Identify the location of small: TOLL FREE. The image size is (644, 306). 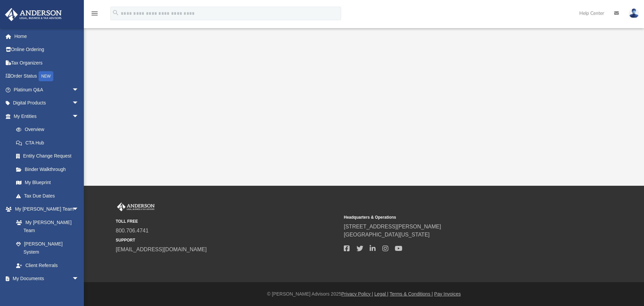
(228, 222).